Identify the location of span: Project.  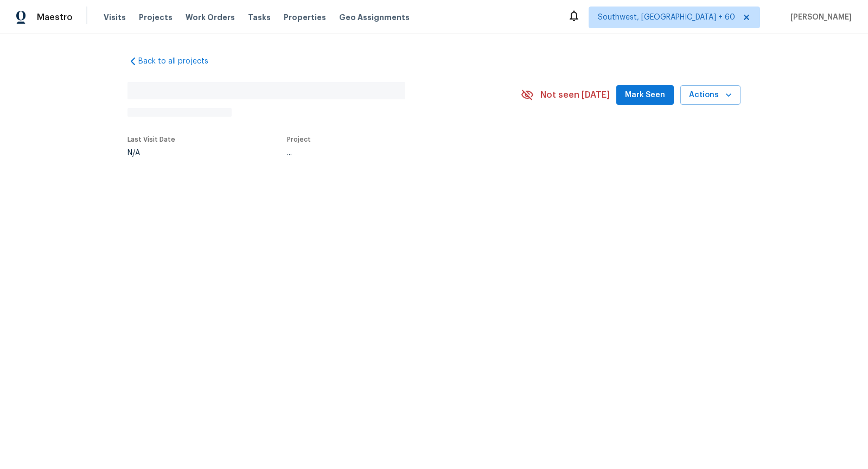
(299, 140).